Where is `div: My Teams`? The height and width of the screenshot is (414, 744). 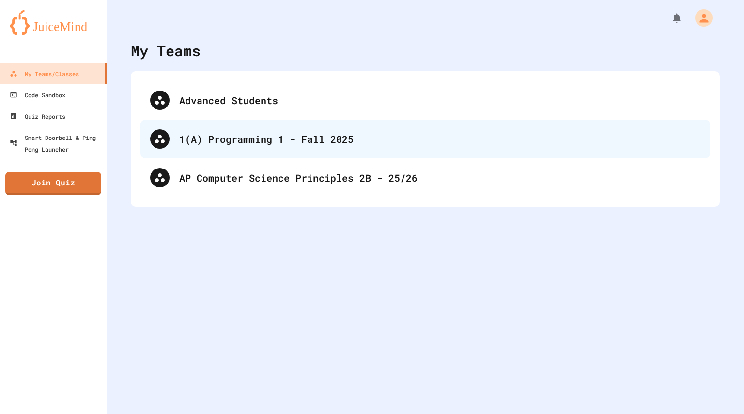
div: My Teams is located at coordinates (166, 50).